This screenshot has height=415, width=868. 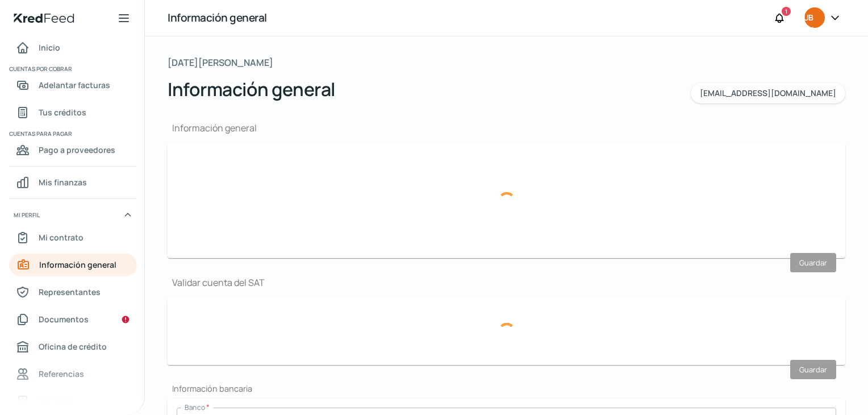 I want to click on font: Oficina de crédito, so click(x=73, y=346).